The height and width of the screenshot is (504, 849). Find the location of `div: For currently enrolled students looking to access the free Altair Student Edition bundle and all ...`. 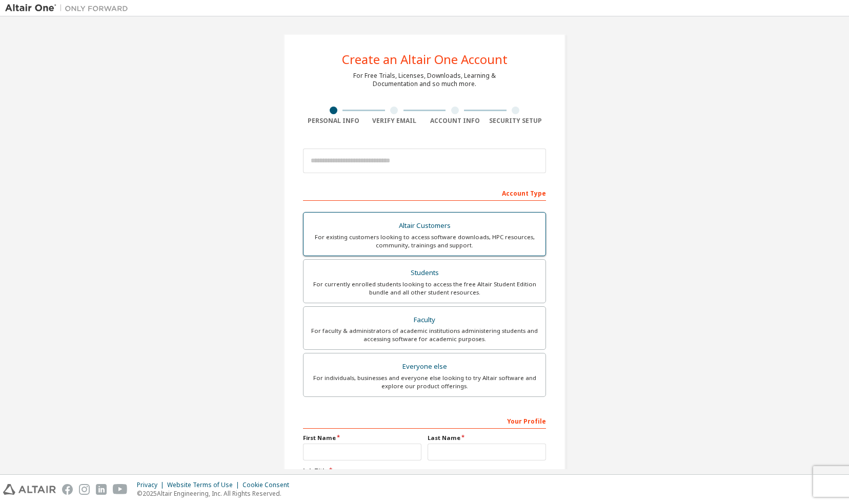

div: For currently enrolled students looking to access the free Altair Student Edition bundle and all ... is located at coordinates (424, 288).